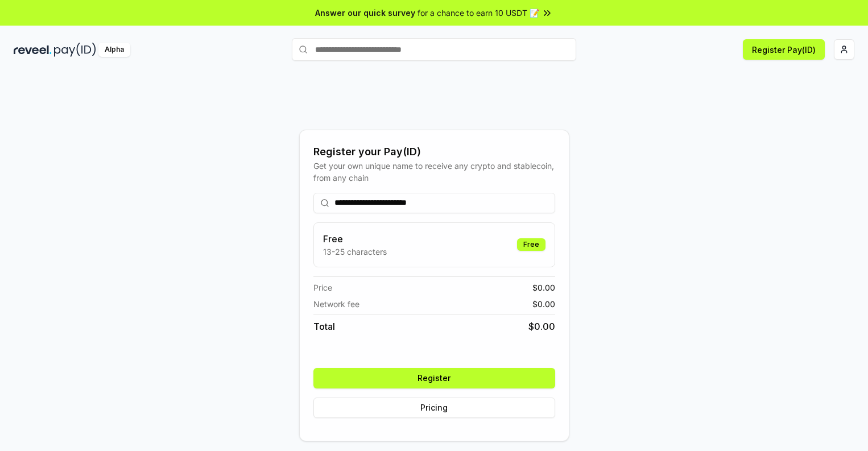 The height and width of the screenshot is (451, 868). I want to click on img: reveel_dark, so click(33, 50).